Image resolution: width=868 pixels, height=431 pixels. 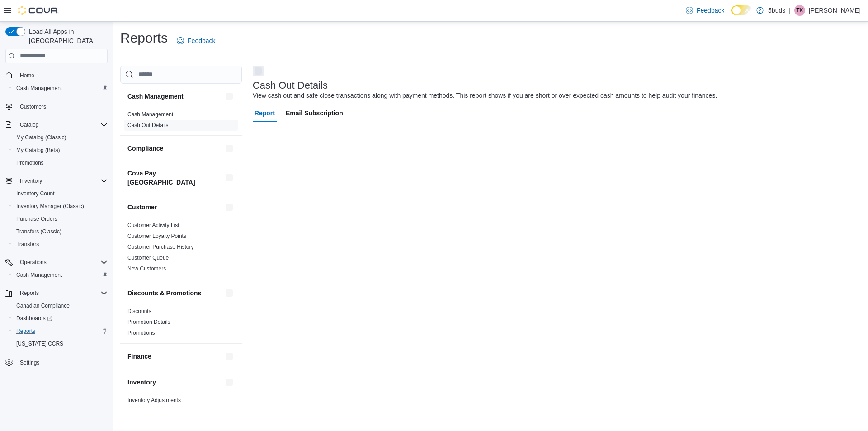 I want to click on button: Finance, so click(x=175, y=357).